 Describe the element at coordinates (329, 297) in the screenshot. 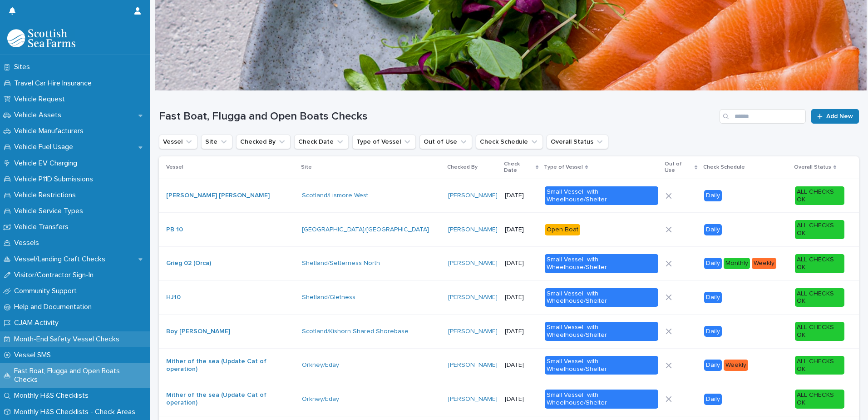

I see `a: Shetland/Gletness` at that location.